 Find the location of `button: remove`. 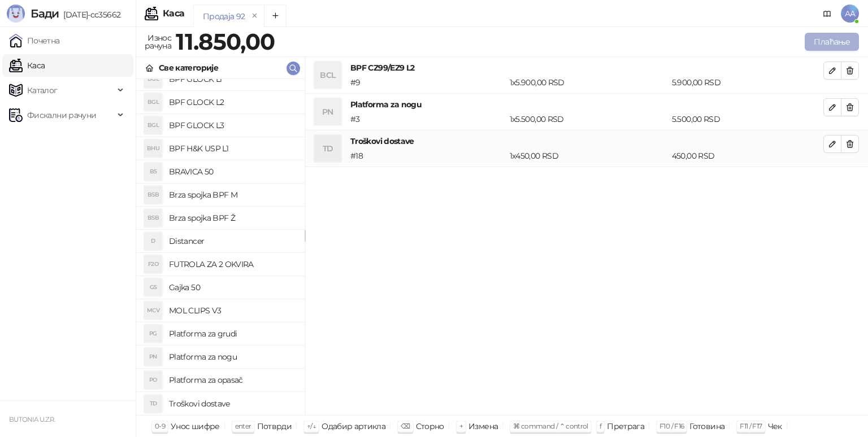

button: remove is located at coordinates (255, 16).